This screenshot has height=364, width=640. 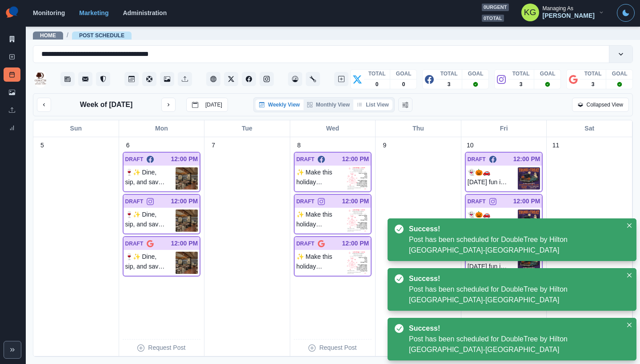 What do you see at coordinates (42, 145) in the screenshot?
I see `p: 5` at bounding box center [42, 145].